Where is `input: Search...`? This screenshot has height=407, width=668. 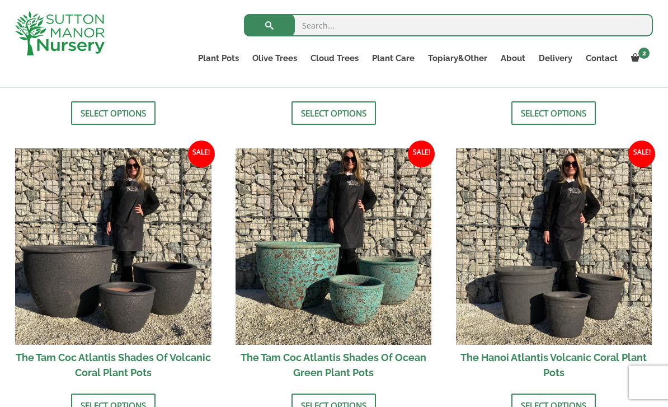
input: Search... is located at coordinates (448, 25).